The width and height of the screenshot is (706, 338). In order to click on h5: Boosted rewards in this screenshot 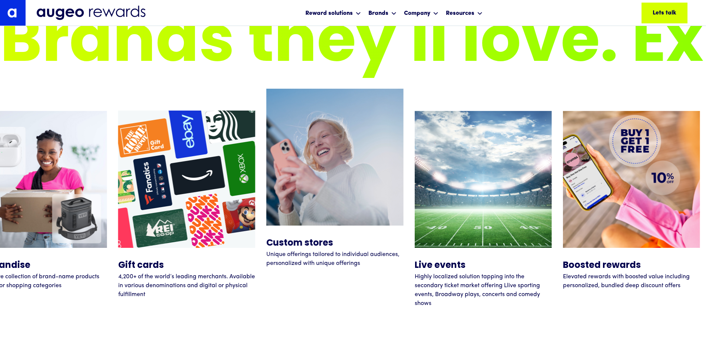, I will do `click(632, 266)`.